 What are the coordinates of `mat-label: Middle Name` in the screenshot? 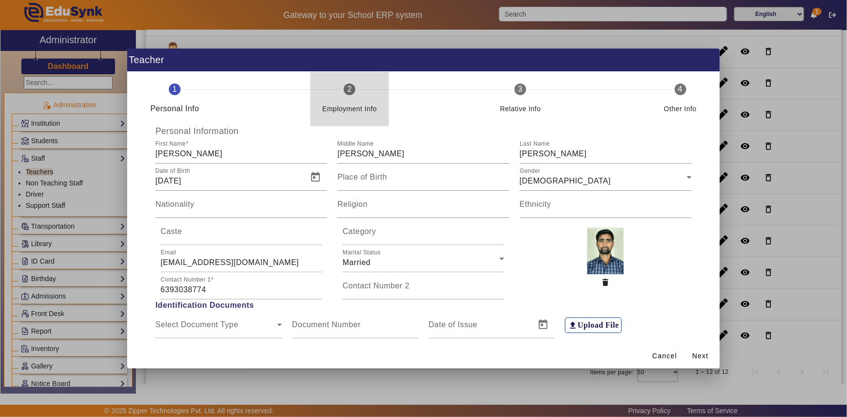 It's located at (355, 144).